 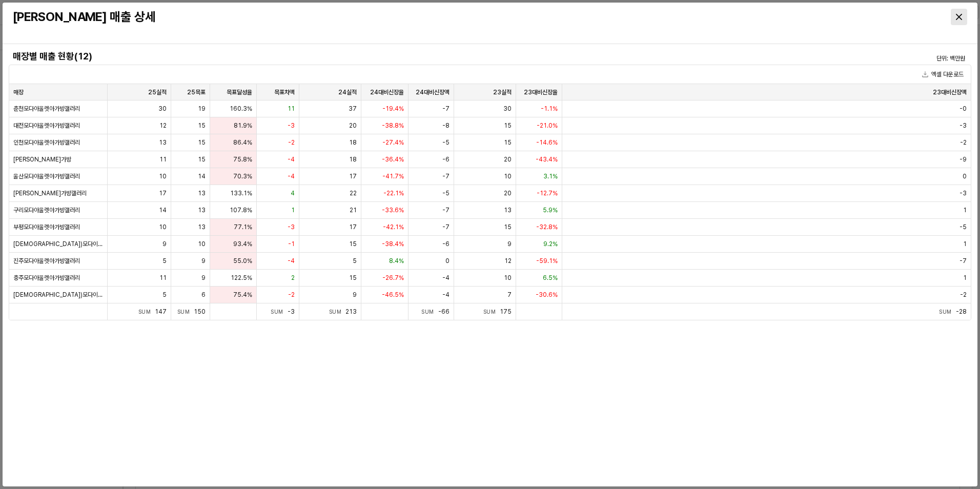 I want to click on span: 77.1%, so click(x=243, y=227).